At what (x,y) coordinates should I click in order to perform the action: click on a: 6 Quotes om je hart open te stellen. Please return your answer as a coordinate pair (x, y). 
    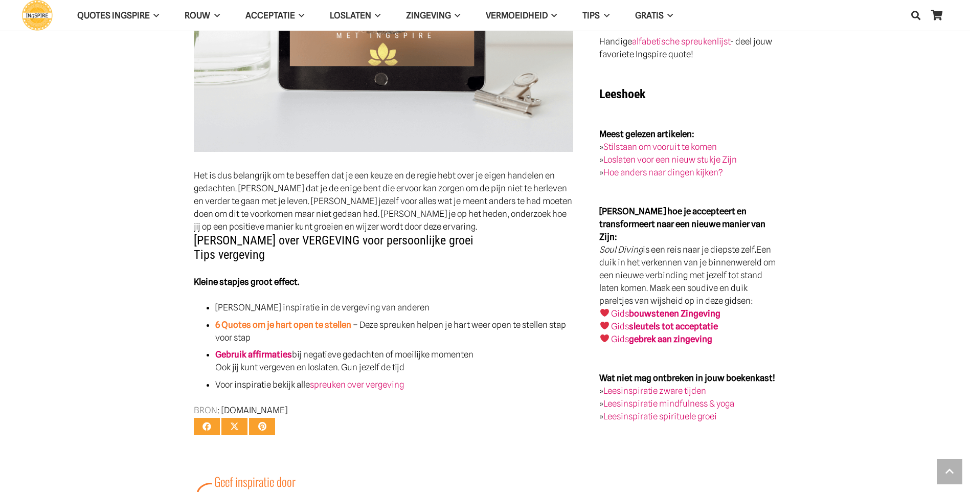
    Looking at the image, I should click on (283, 325).